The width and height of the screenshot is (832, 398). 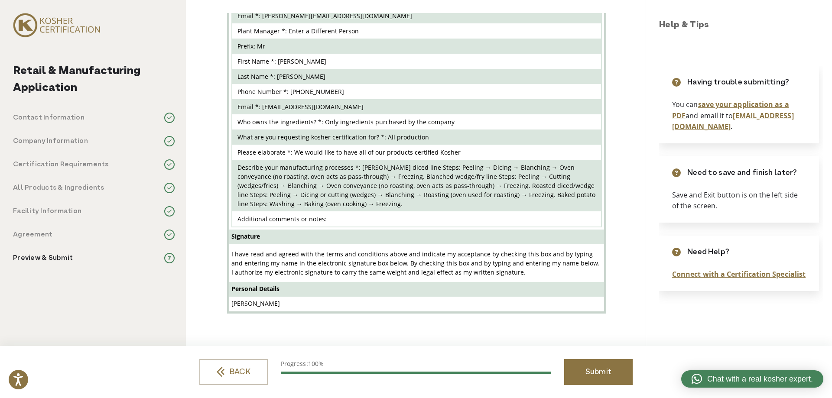 I want to click on p: All Products & Ingredients, so click(x=59, y=188).